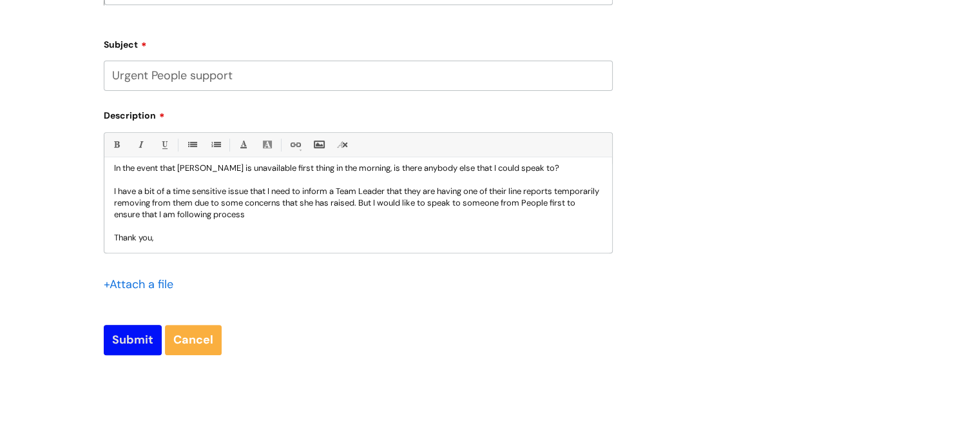 The image size is (980, 448). What do you see at coordinates (133, 340) in the screenshot?
I see `input: Submit` at bounding box center [133, 340].